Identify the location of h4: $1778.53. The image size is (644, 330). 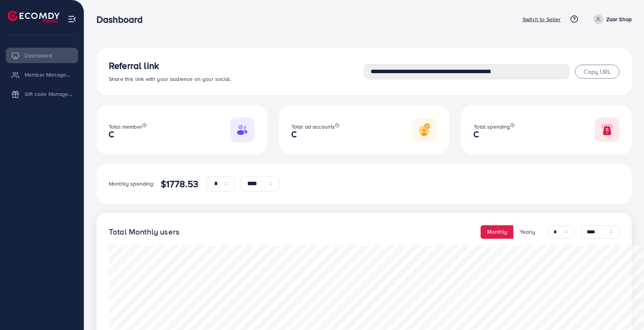
(180, 183).